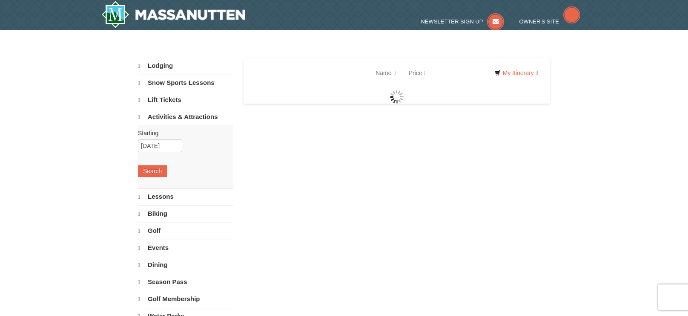  Describe the element at coordinates (517, 73) in the screenshot. I see `a: My Itinerary` at that location.